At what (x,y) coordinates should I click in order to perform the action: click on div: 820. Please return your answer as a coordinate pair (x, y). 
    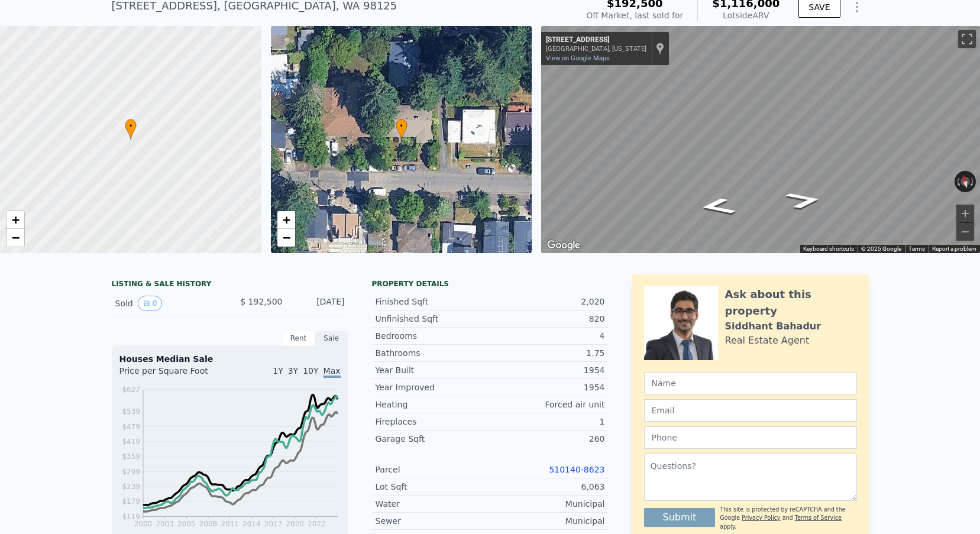
    Looking at the image, I should click on (548, 319).